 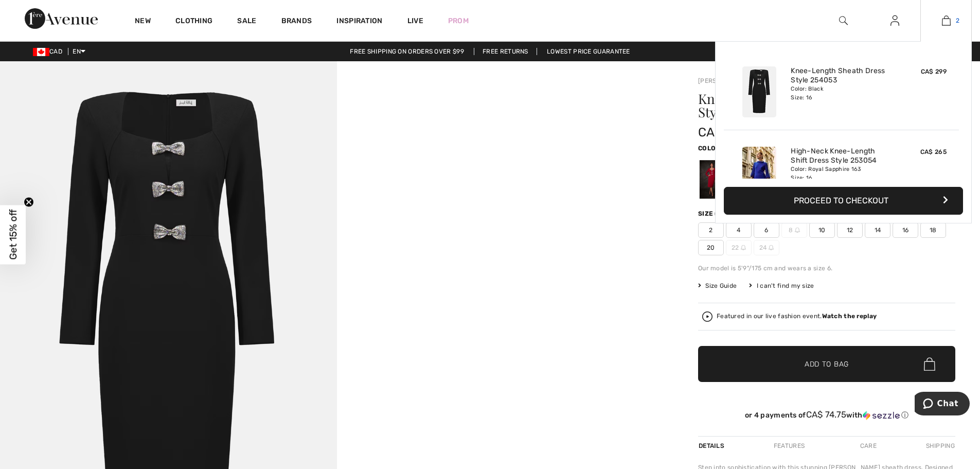 I want to click on span: CAD, so click(x=49, y=51).